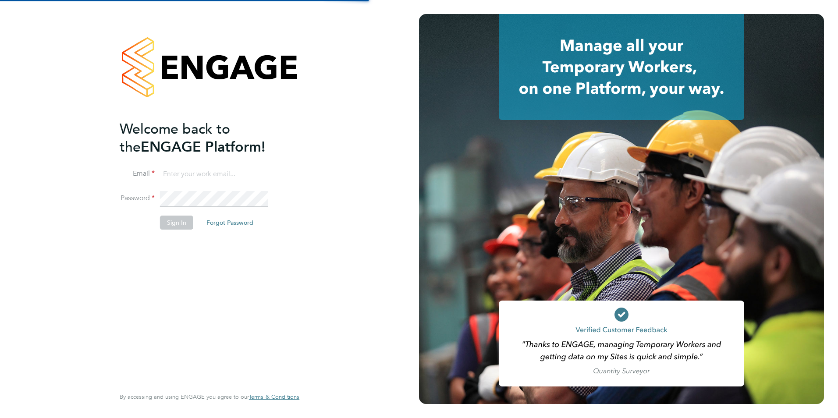  Describe the element at coordinates (274, 397) in the screenshot. I see `span: Terms & Conditions` at that location.